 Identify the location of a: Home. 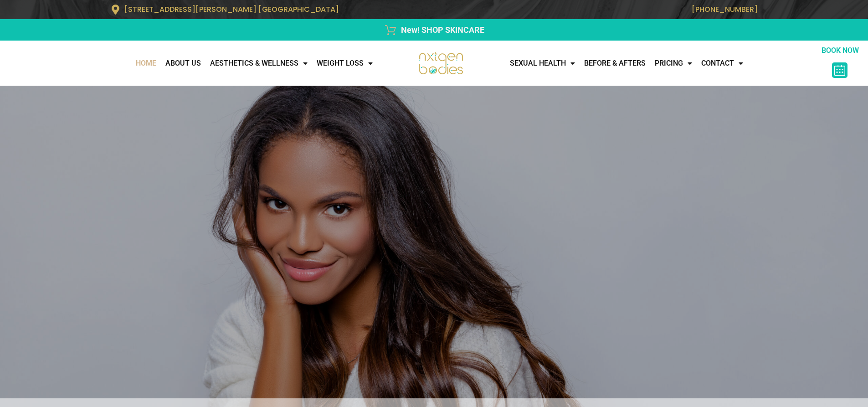
(146, 63).